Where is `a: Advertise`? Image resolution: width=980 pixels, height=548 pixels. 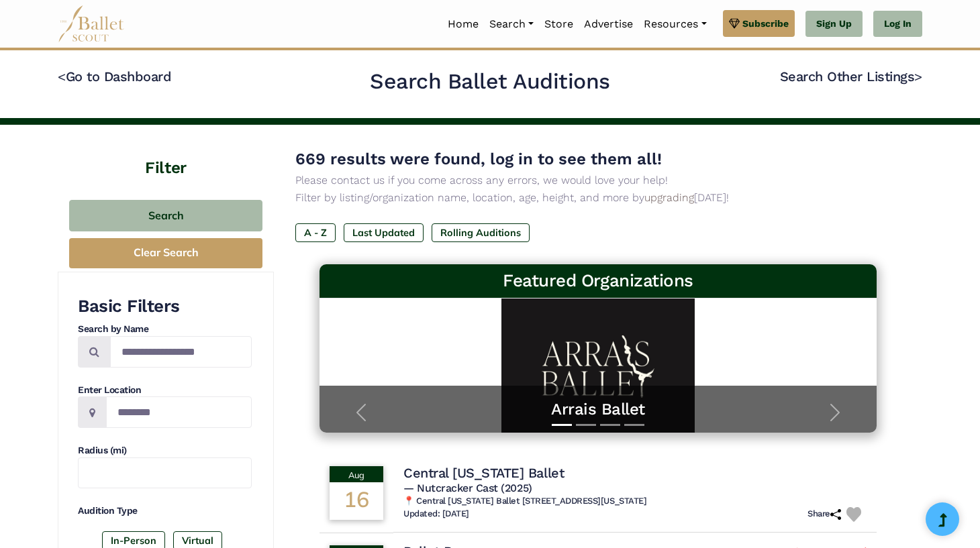 a: Advertise is located at coordinates (608, 24).